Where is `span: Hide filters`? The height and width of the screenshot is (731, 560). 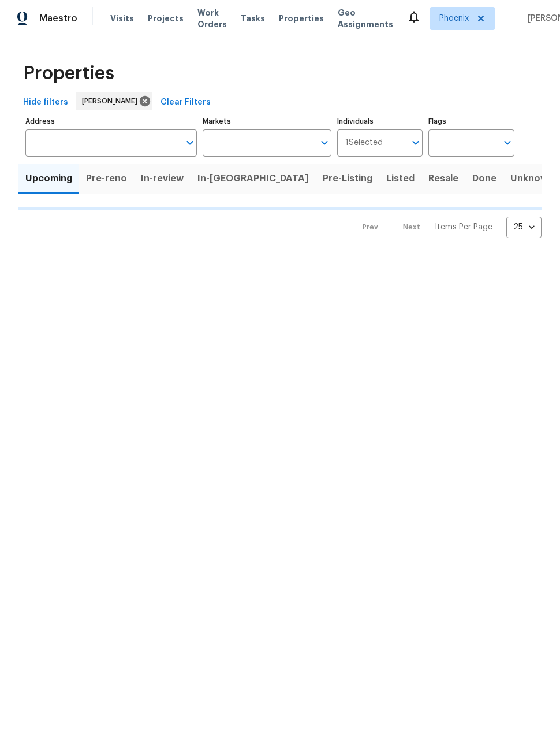 span: Hide filters is located at coordinates (45, 102).